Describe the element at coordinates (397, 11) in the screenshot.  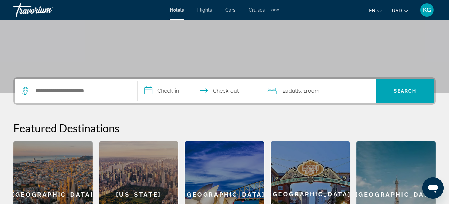
I see `span: USD` at that location.